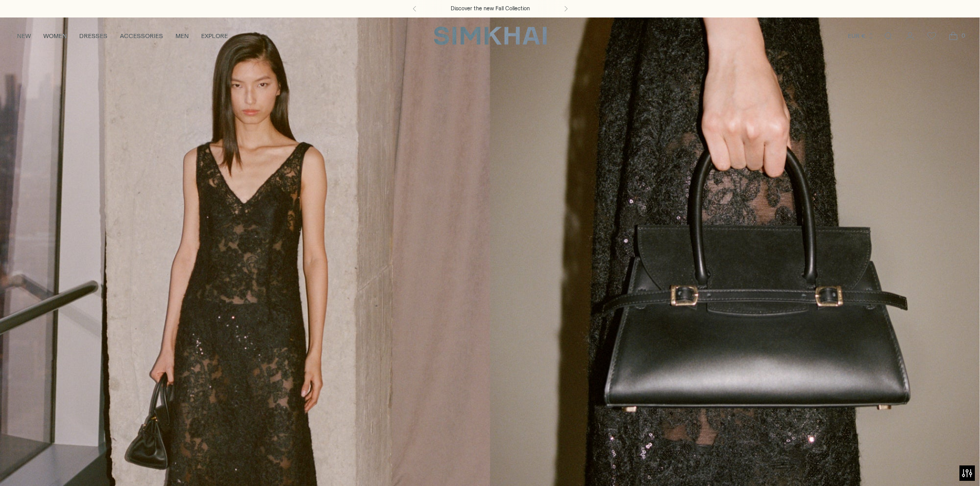  I want to click on a: DRESSES, so click(93, 36).